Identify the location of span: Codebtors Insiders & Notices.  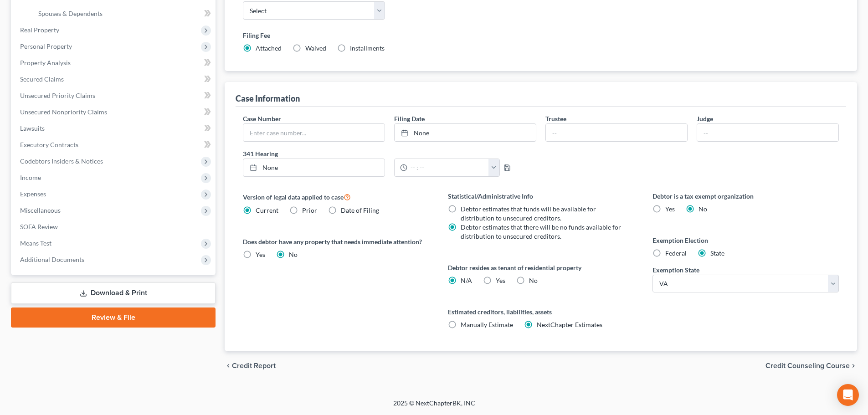
(62, 161).